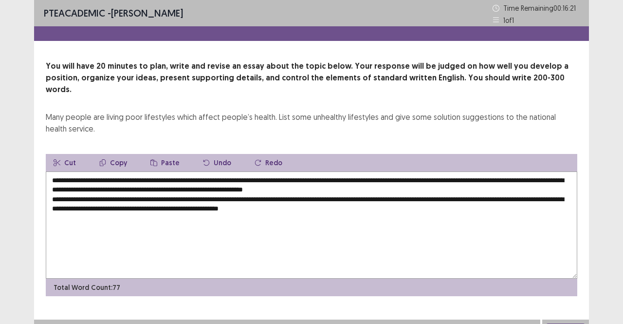 Image resolution: width=623 pixels, height=324 pixels. What do you see at coordinates (217, 163) in the screenshot?
I see `button: Undo` at bounding box center [217, 163].